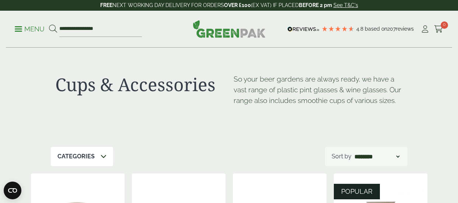 The image size is (458, 203). Describe the element at coordinates (229, 29) in the screenshot. I see `img: GreenPak Supplies` at that location.